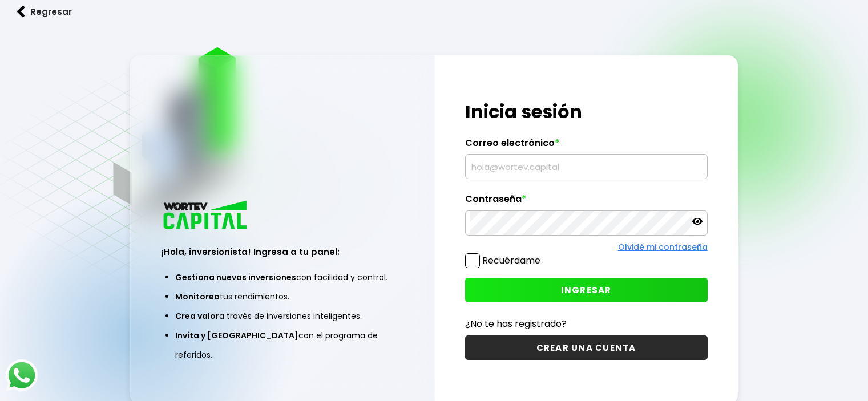  I want to click on span: Crea valor, so click(197, 316).